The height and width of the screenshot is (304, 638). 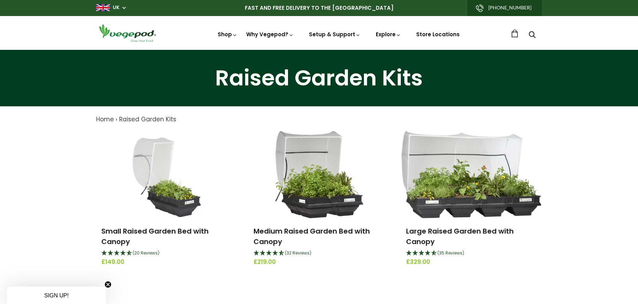 I want to click on a: Shop, so click(x=227, y=34).